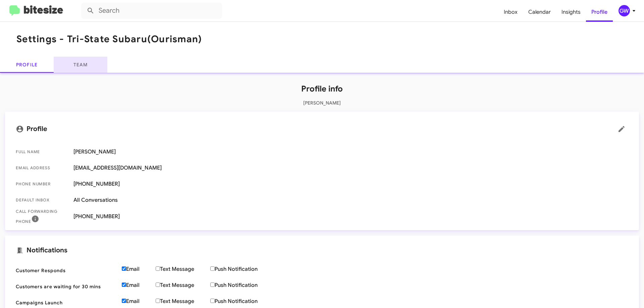 The width and height of the screenshot is (644, 308). Describe the element at coordinates (109, 39) in the screenshot. I see `h1: Settings - Tri-State Subaru` at that location.